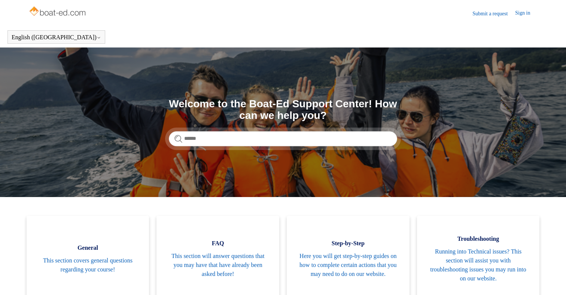 The image size is (566, 295). I want to click on span: FAQ, so click(218, 244).